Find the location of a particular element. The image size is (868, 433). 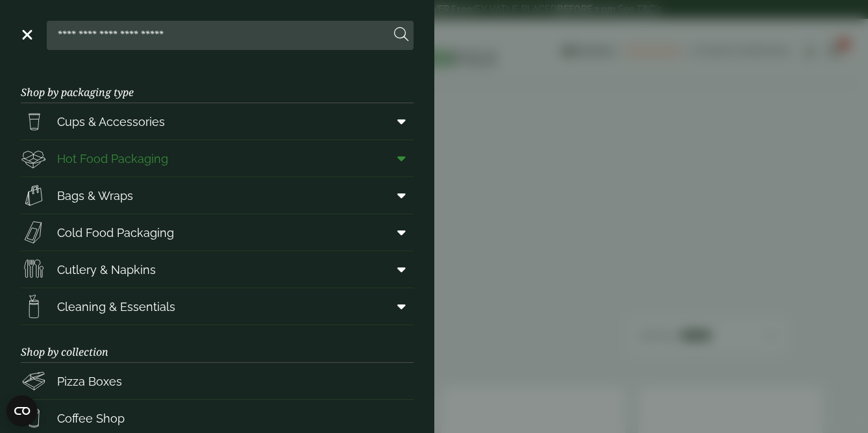

img: Cutlery.svg is located at coordinates (34, 269).